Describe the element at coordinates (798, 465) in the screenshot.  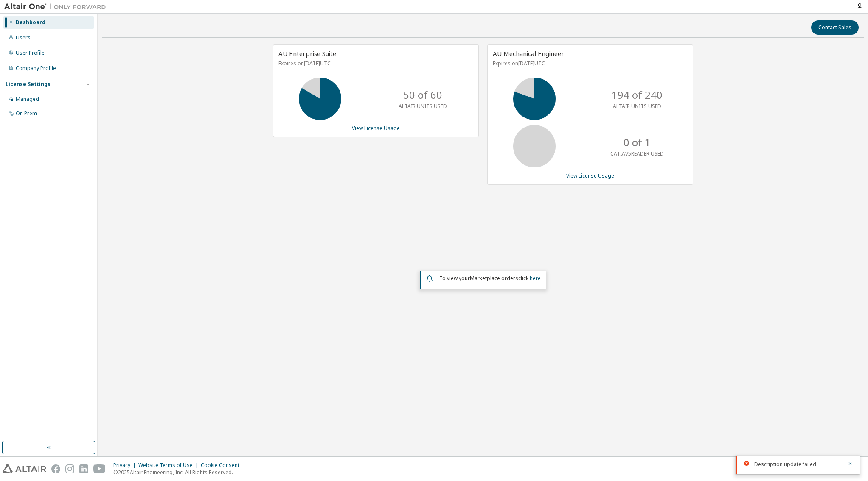
I see `div: Description update failed` at that location.